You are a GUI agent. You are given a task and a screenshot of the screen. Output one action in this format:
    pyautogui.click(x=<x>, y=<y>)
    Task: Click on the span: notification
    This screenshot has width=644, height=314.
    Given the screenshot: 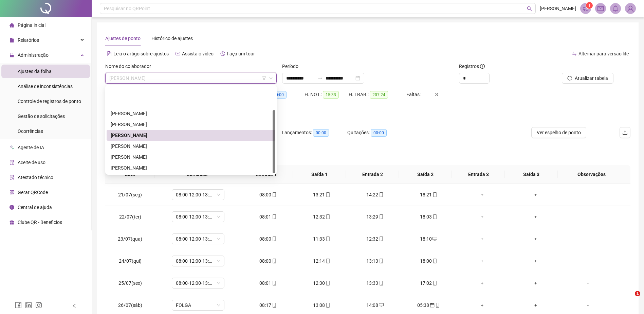 What is the action you would take?
    pyautogui.click(x=585, y=8)
    